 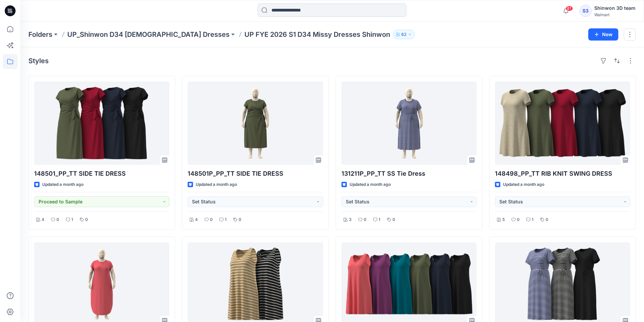 What do you see at coordinates (255, 174) in the screenshot?
I see `p: 148501P_PP_TT SIDE TIE DRESS` at bounding box center [255, 174].